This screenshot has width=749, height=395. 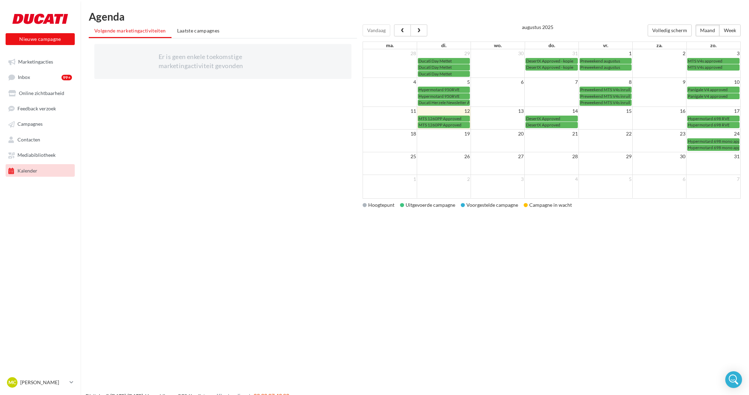 What do you see at coordinates (713, 156) in the screenshot?
I see `td: 31` at bounding box center [713, 156].